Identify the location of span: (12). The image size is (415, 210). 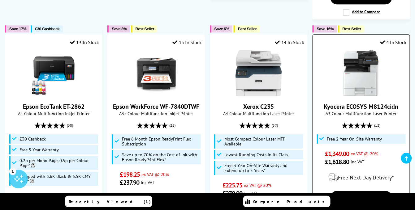
(378, 126).